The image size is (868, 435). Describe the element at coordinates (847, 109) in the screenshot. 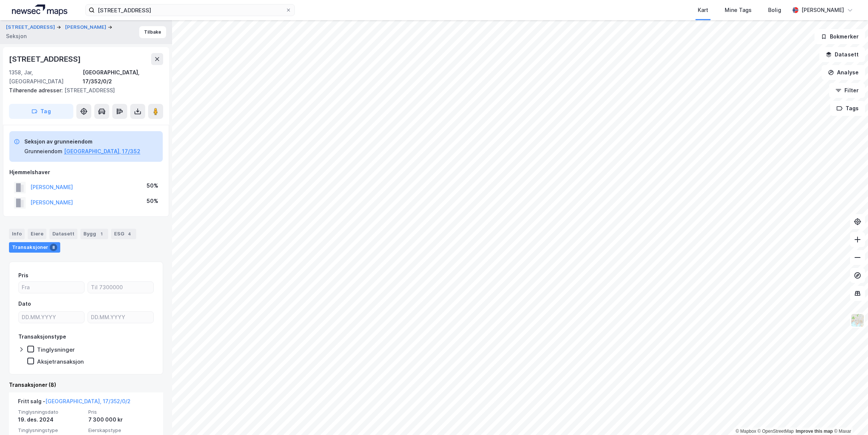

I see `button: Tags` at that location.